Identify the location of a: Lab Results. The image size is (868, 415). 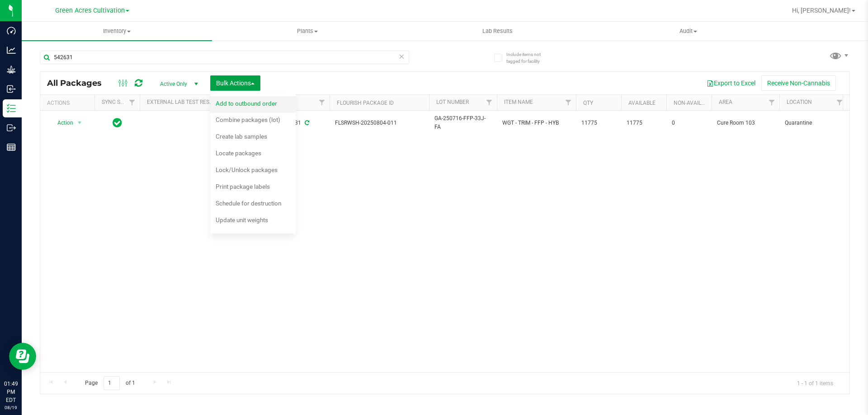
(497, 31).